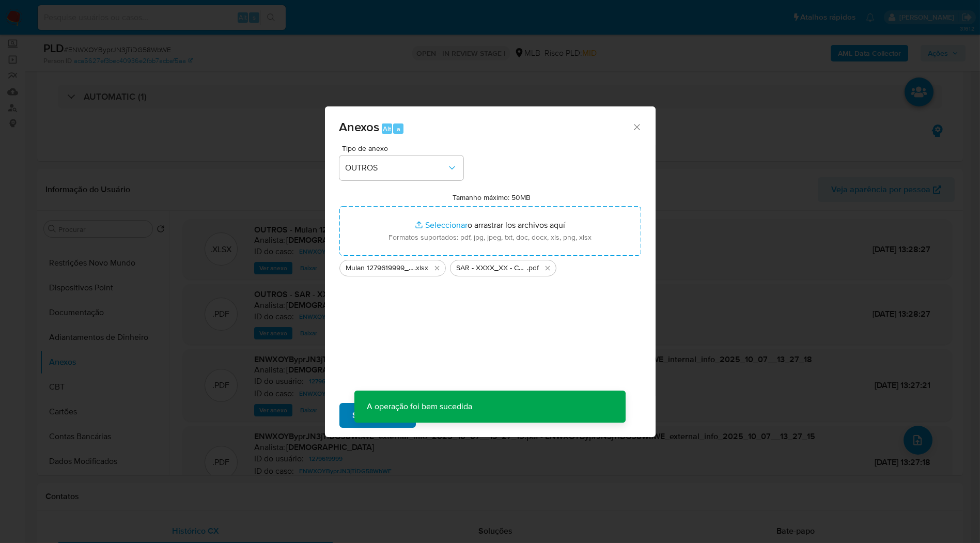 The image size is (980, 543). Describe the element at coordinates (548, 268) in the screenshot. I see `button: Eliminar SAR - XXXX_XX - CPF 04652559062 - YURE HANIEL DA SILVEIRA BARBOSA.pdf` at that location.